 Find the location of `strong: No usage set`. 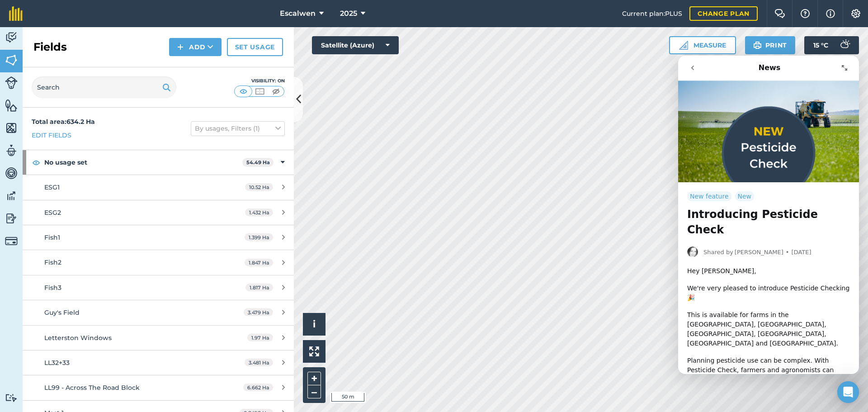

strong: No usage set is located at coordinates (143, 162).